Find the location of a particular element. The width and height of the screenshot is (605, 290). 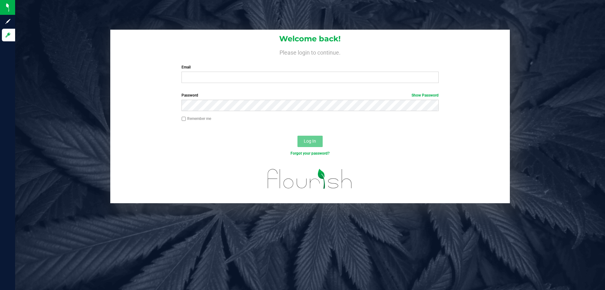

span: Log In is located at coordinates (310, 141).